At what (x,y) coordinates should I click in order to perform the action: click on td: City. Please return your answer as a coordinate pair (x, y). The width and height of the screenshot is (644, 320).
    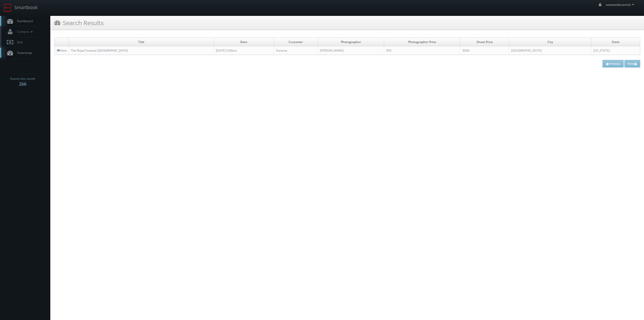
    Looking at the image, I should click on (550, 42).